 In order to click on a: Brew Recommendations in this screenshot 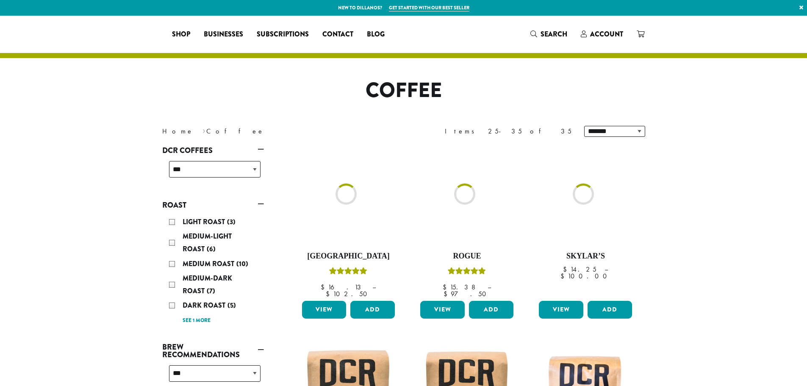, I will do `click(213, 351)`.